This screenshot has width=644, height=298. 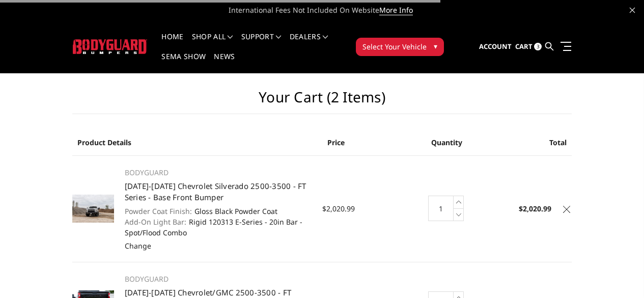 I want to click on a: More Info, so click(x=396, y=10).